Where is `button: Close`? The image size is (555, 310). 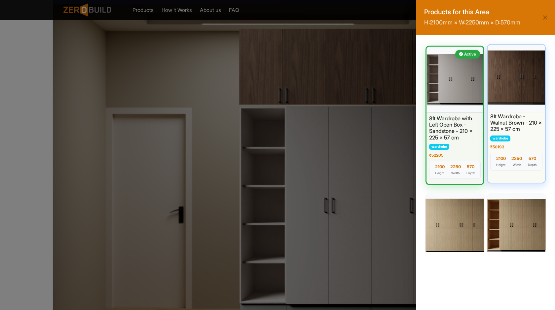 button: Close is located at coordinates (545, 18).